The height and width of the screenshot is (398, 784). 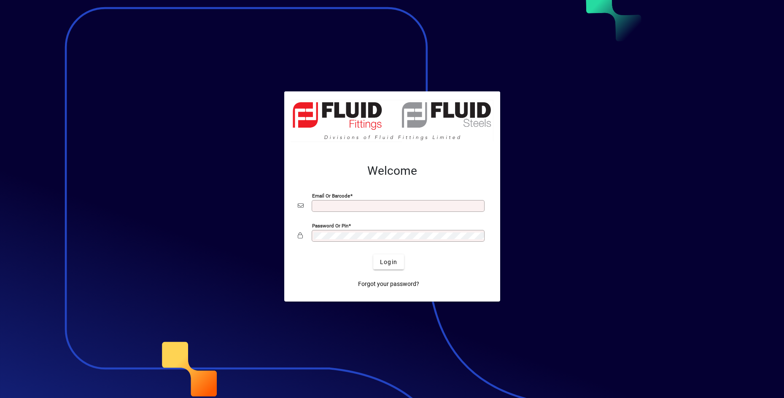 I want to click on span: Forgot your password?, so click(x=388, y=284).